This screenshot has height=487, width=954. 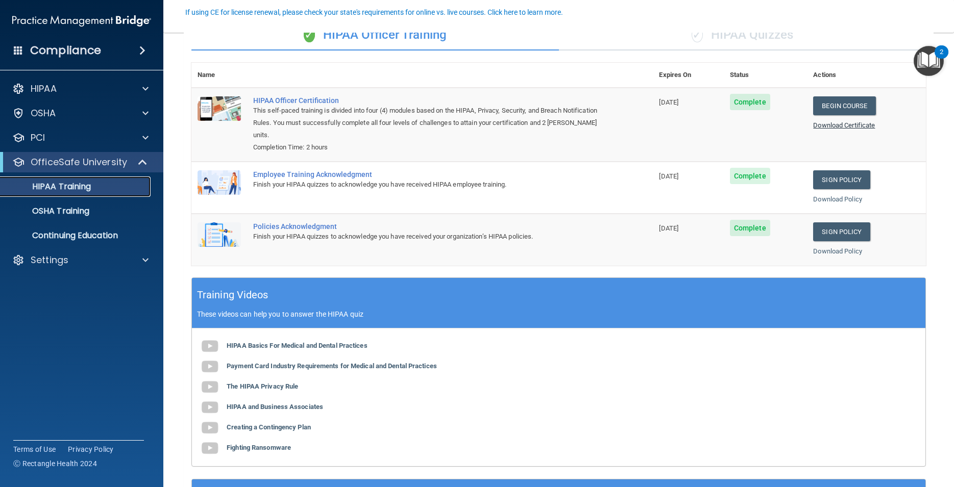 I want to click on div: Finish your HIPAA quizzes to acknowledge you have received HIPAA employee training., so click(x=427, y=185).